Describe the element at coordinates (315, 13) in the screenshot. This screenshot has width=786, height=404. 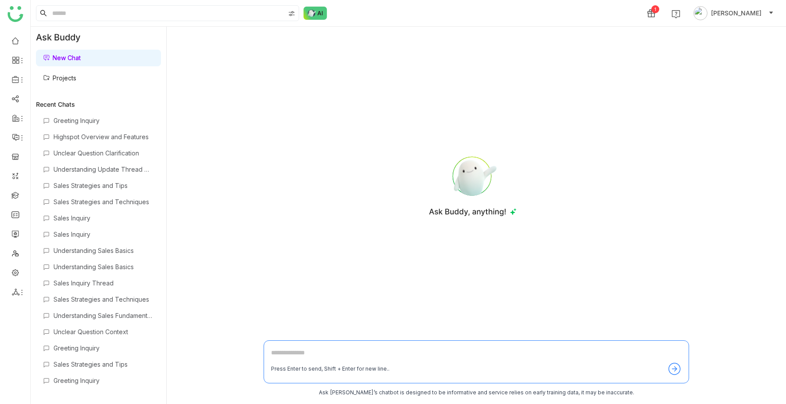
I see `img: ask-buddy-normal.svg` at that location.